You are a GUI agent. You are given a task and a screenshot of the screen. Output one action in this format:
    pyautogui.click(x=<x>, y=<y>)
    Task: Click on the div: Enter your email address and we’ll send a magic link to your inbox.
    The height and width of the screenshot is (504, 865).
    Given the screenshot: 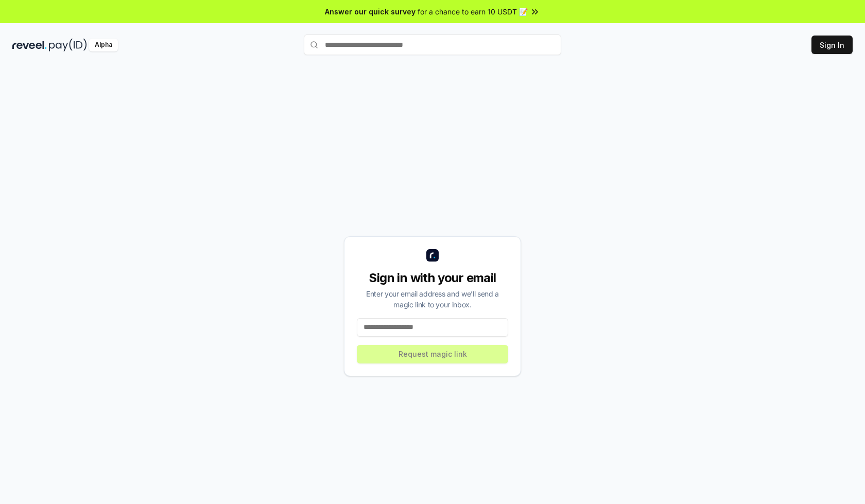 What is the action you would take?
    pyautogui.click(x=433, y=299)
    